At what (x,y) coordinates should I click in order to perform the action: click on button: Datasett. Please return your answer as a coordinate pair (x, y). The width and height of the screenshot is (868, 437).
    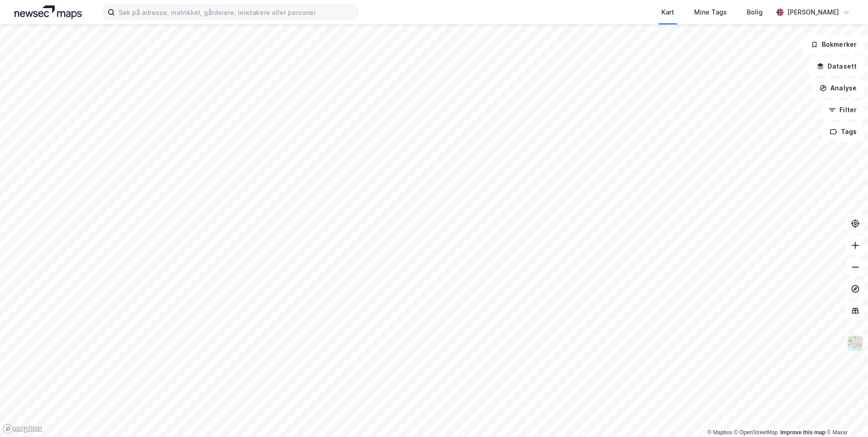
    Looking at the image, I should click on (836, 66).